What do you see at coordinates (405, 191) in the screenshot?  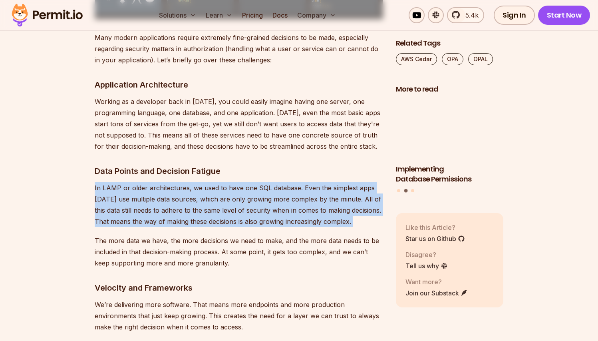 I see `button: Go to slide 2` at bounding box center [405, 191].